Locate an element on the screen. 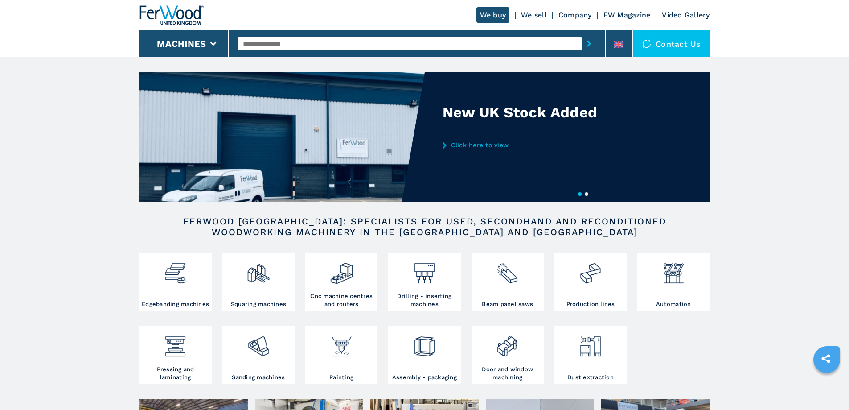  h3: Beam panel saws is located at coordinates (507, 304).